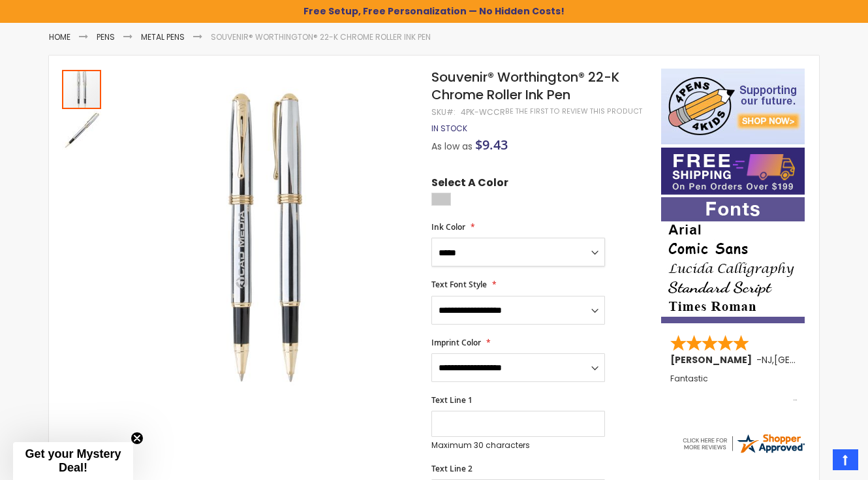 The width and height of the screenshot is (868, 480). I want to click on span: Text Font Style, so click(459, 284).